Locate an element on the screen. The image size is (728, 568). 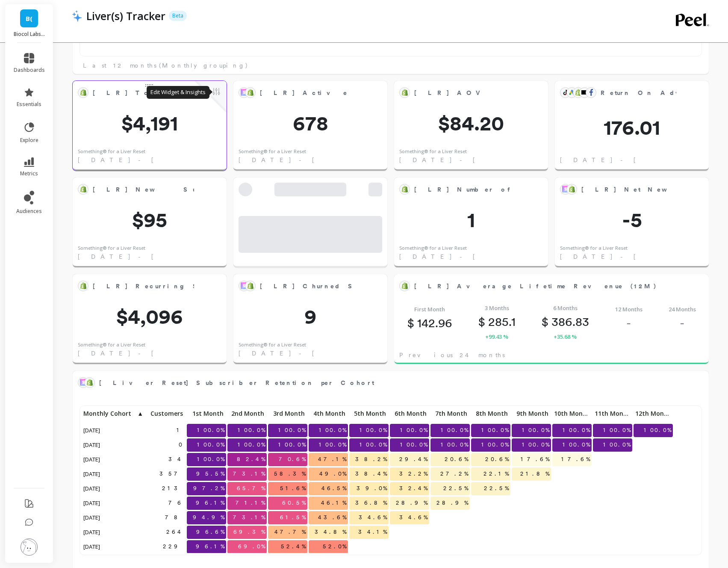
span: [Liver Reset] Subscriber Retention per Cohort is located at coordinates (236, 383).